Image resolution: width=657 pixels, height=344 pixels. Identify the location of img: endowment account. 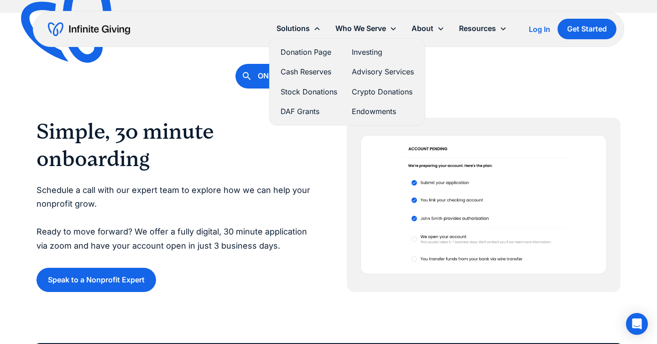
(483, 204).